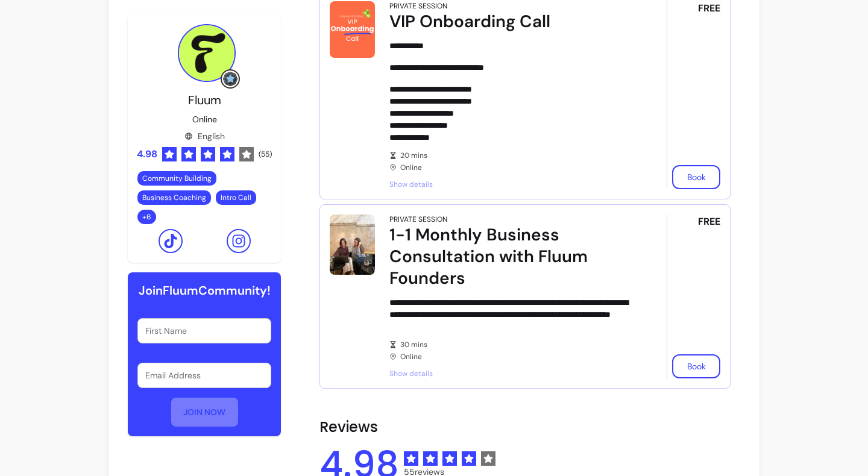  What do you see at coordinates (174, 198) in the screenshot?
I see `span: Business Coaching` at bounding box center [174, 198].